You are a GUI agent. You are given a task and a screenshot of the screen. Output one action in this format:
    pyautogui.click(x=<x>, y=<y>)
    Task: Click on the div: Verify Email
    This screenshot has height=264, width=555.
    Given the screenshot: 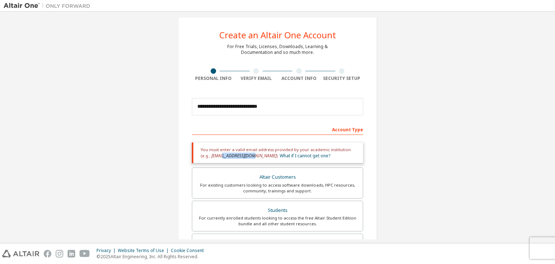 What is the action you would take?
    pyautogui.click(x=256, y=78)
    